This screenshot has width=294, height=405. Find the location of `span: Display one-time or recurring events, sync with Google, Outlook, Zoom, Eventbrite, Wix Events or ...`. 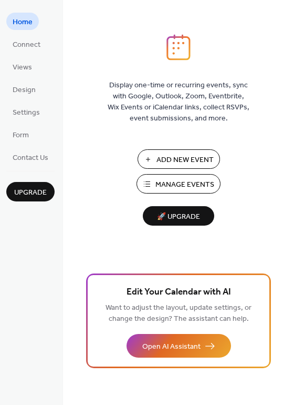

span: Display one-time or recurring events, sync with Google, Outlook, Zoom, Eventbrite, Wix Events or ... is located at coordinates (179, 102).